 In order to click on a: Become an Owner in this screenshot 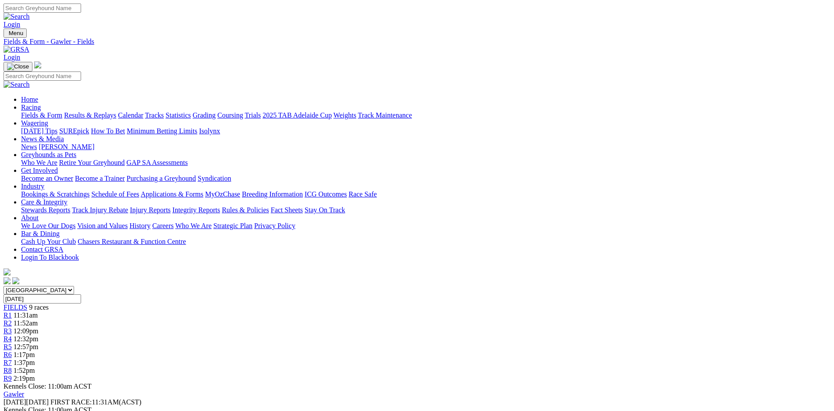, I will do `click(47, 178)`.